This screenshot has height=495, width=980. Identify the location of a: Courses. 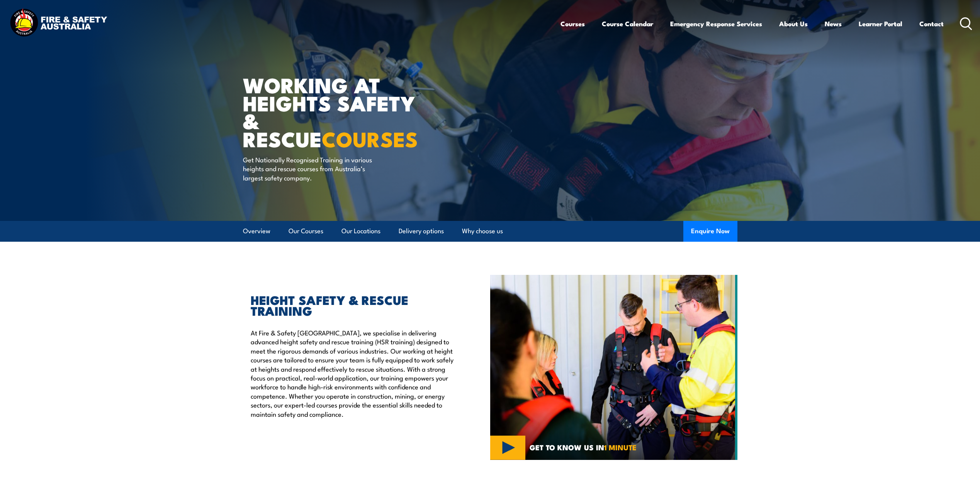
(573, 23).